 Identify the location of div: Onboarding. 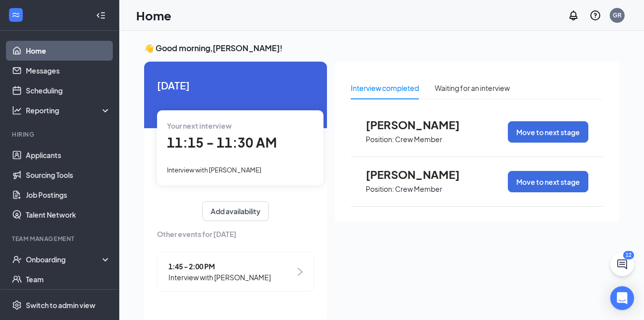
(64, 259).